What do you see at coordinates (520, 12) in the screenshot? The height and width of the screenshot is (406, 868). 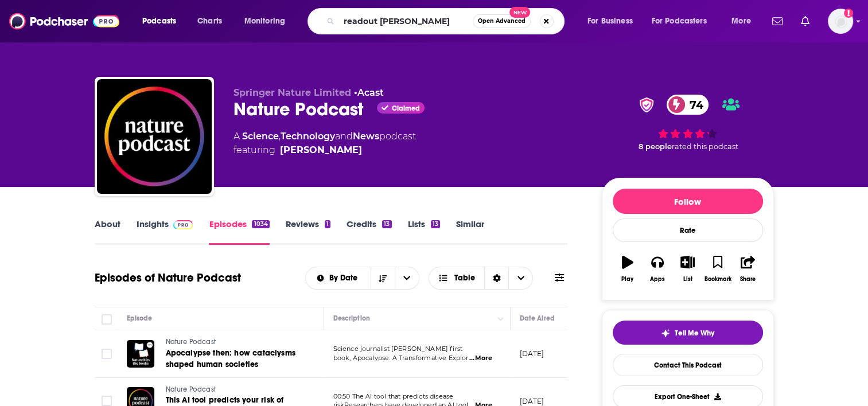 I see `span: New` at bounding box center [520, 12].